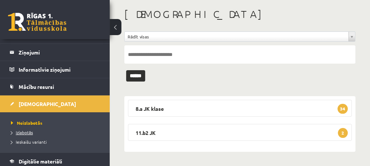 The image size is (370, 166). I want to click on span: Rādīt visas, so click(237, 37).